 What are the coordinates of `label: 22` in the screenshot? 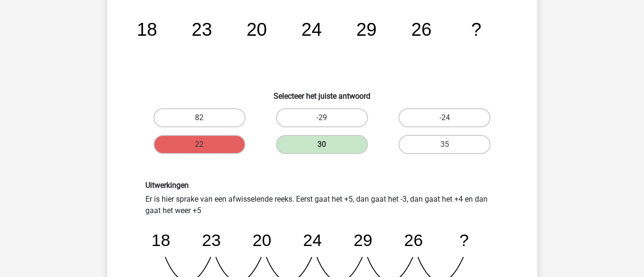 It's located at (199, 144).